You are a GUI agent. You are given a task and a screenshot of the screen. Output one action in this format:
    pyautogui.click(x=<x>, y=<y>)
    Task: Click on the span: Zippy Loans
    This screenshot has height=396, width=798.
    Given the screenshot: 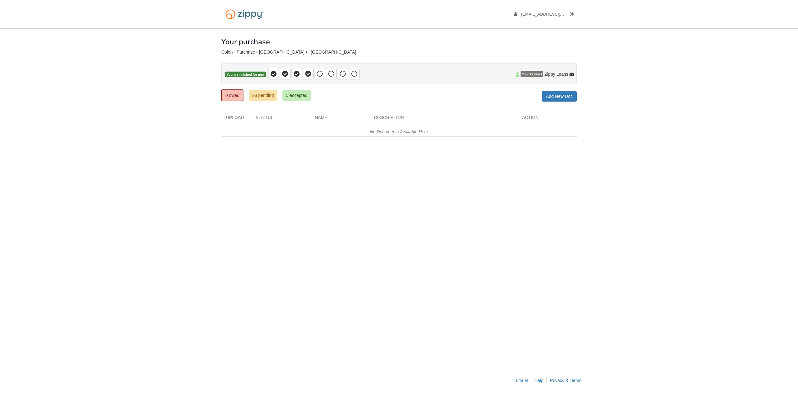 What is the action you would take?
    pyautogui.click(x=556, y=74)
    